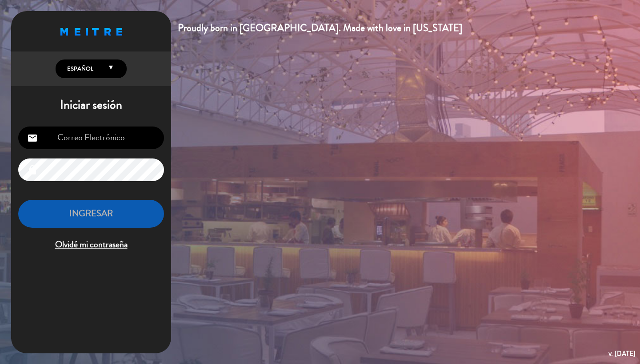 This screenshot has height=364, width=640. What do you see at coordinates (91, 138) in the screenshot?
I see `input: Correo Electrónico` at bounding box center [91, 138].